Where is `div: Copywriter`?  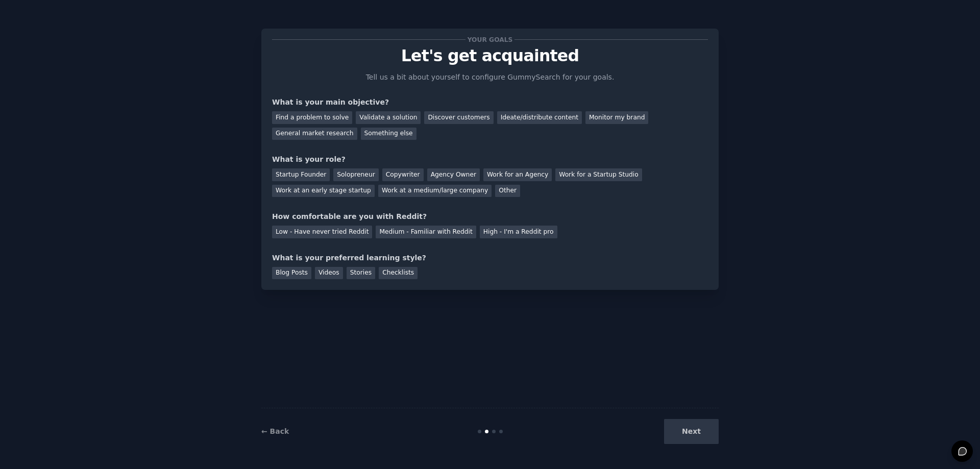 div: Copywriter is located at coordinates (403, 175).